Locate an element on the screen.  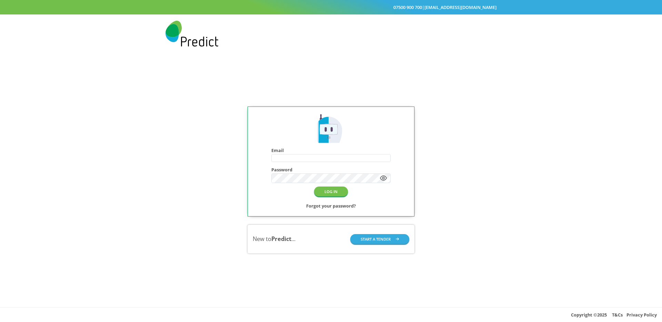
div: New to ... is located at coordinates (274, 239).